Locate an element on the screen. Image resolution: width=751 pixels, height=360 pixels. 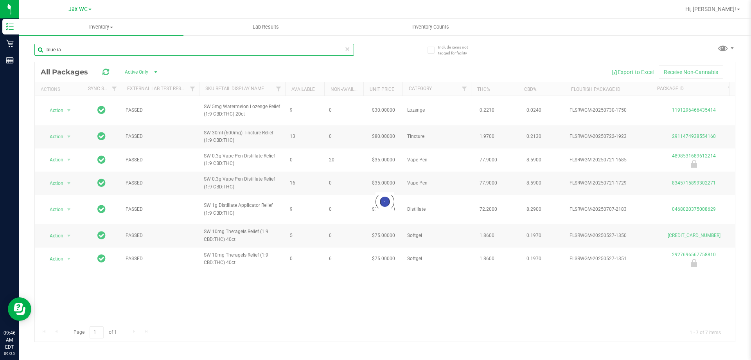
span: Lab Results is located at coordinates (266, 27).